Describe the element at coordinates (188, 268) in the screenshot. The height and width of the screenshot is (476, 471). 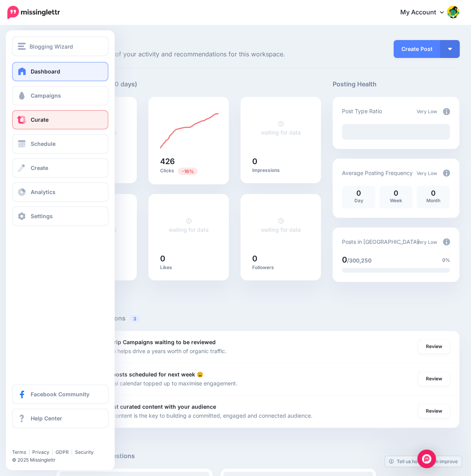
I see `p: Likes` at that location.